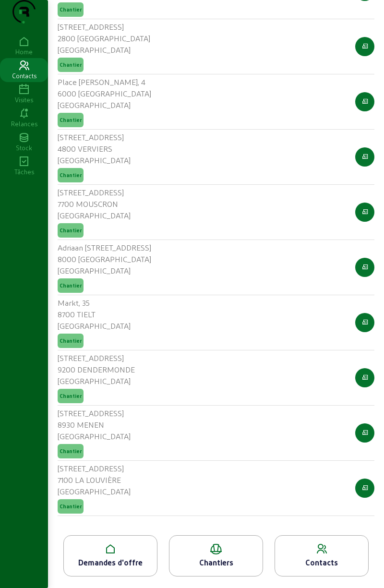  I want to click on div: Chantiers, so click(216, 563).